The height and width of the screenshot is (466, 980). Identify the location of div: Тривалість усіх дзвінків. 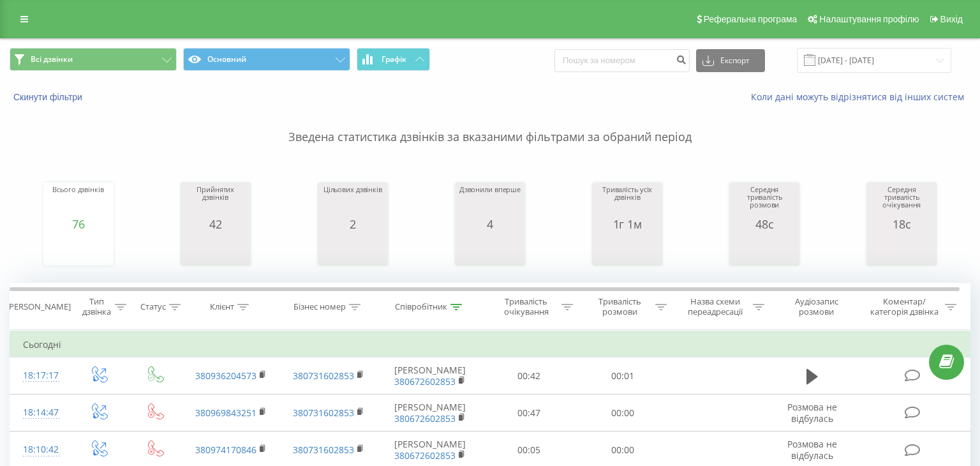
(627, 201).